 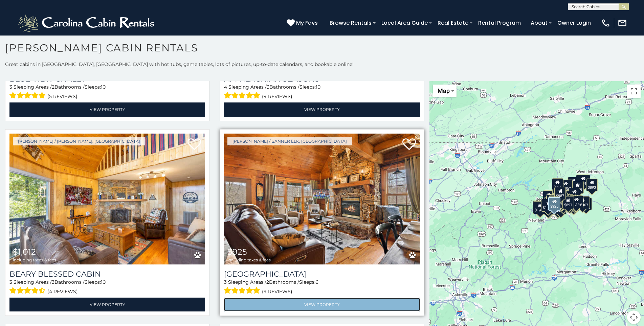 What do you see at coordinates (560, 193) in the screenshot?
I see `div: $987` at bounding box center [560, 193].